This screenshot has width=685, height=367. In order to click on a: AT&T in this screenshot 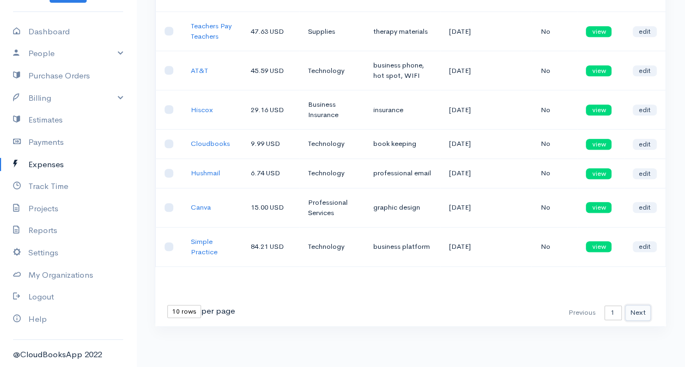, I will do `click(200, 70)`.